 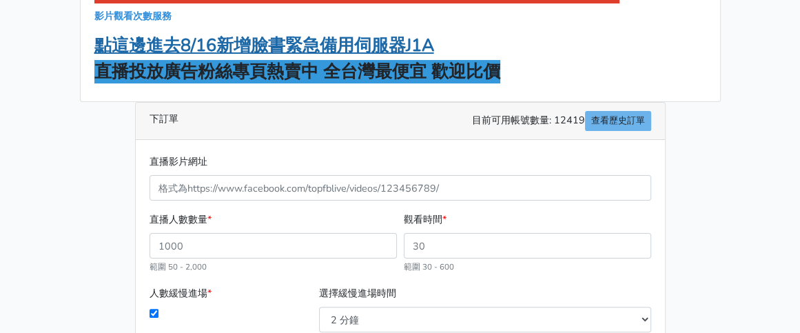 What do you see at coordinates (273, 245) in the screenshot?
I see `input: 1000` at bounding box center [273, 245].